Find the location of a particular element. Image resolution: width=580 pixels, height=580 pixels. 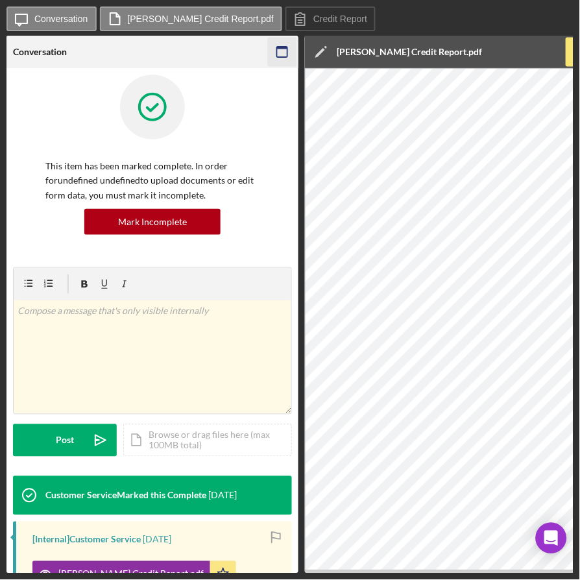

time: 2025-08-15 22:21 is located at coordinates (222, 495).